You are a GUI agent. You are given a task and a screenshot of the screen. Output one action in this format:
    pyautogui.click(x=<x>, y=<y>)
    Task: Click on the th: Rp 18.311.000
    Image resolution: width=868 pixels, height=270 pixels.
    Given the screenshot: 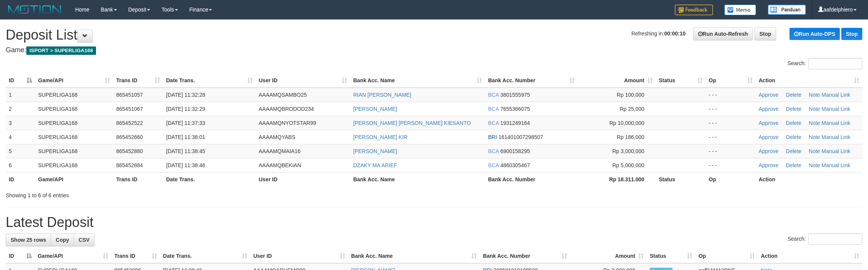 What is the action you would take?
    pyautogui.click(x=616, y=179)
    